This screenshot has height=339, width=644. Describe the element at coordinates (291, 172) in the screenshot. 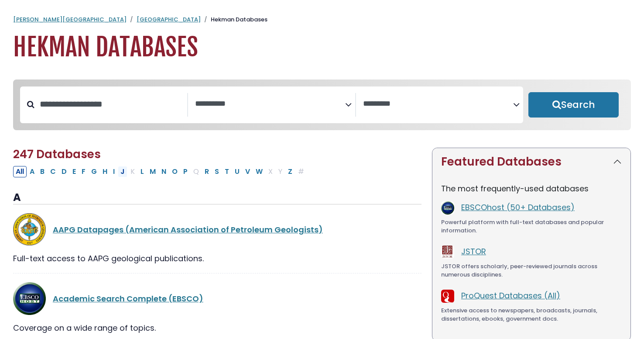

I see `button: Filter Results Z` at that location.